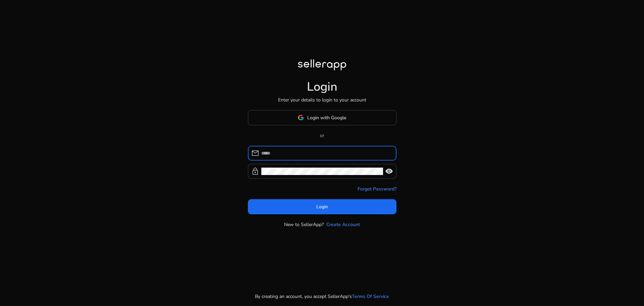 The height and width of the screenshot is (306, 644). I want to click on p: New to SellerApp?, so click(304, 224).